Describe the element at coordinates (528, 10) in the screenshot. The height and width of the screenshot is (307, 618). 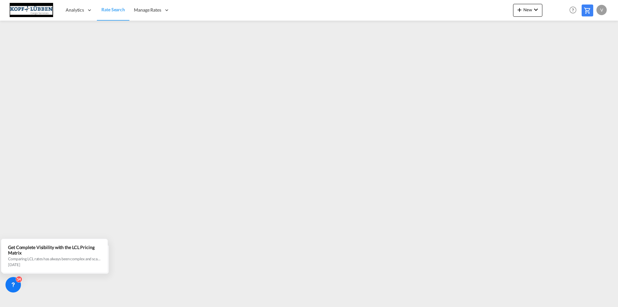
I see `button: icon-plus 400-fgNewicon-chevron-down` at that location.